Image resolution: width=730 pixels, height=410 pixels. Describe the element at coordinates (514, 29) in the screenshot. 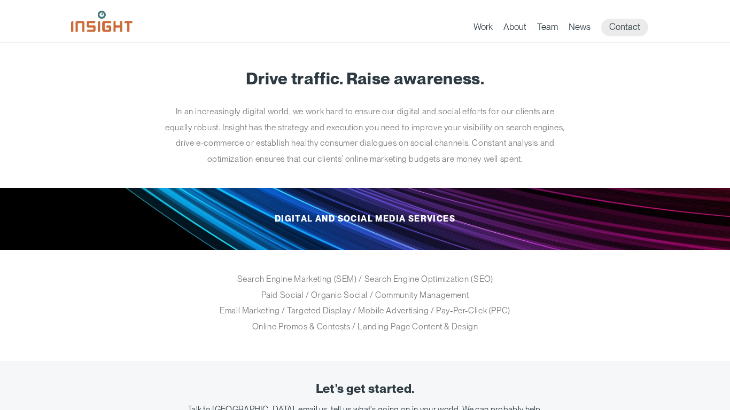

I see `a: About` at that location.